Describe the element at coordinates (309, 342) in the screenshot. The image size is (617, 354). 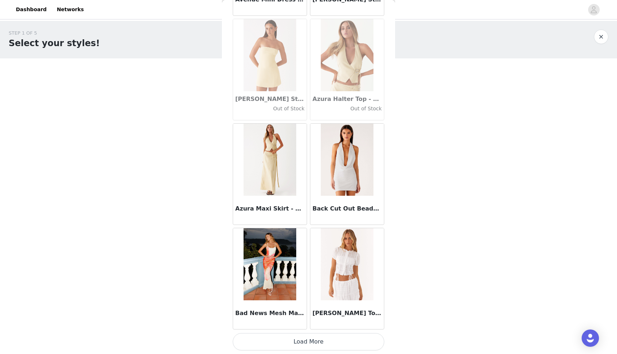
I see `button: Load More` at that location.